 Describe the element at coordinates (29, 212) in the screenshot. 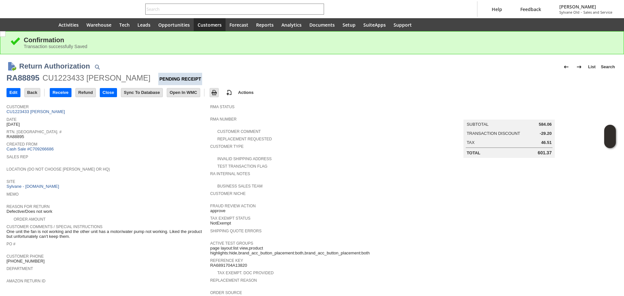

I see `span: Defective/Does not work` at that location.